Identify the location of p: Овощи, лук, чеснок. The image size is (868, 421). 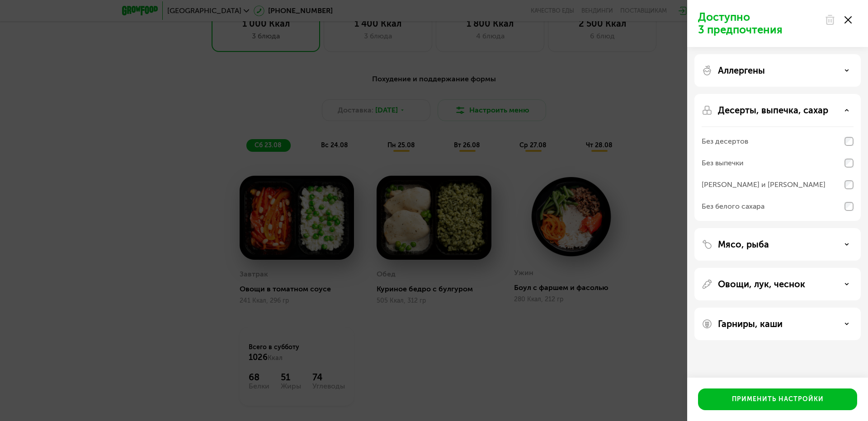
(761, 284).